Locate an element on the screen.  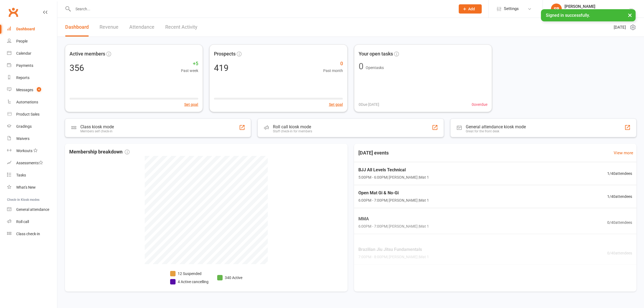
div: 419 is located at coordinates (221, 68).